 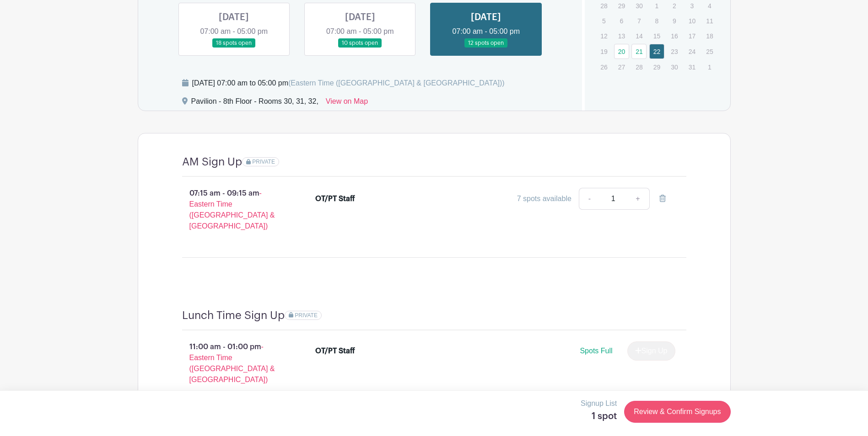 I want to click on p: 27, so click(x=621, y=67).